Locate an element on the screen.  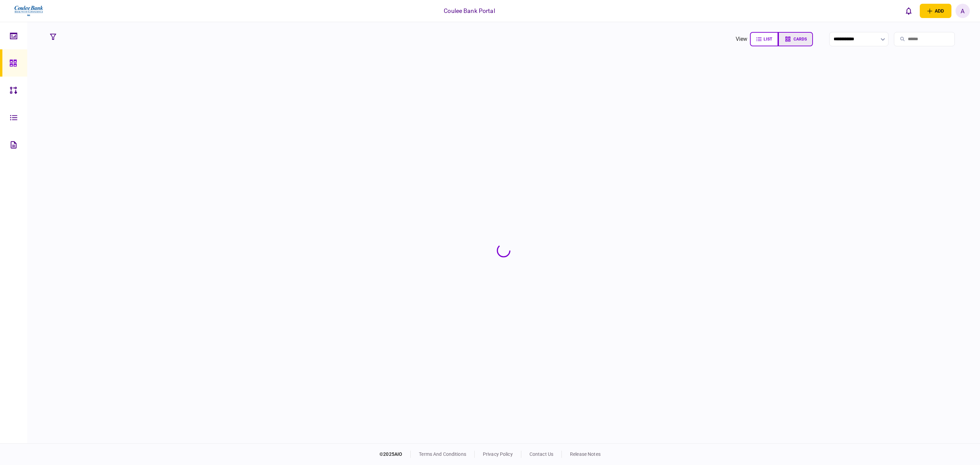
div: A is located at coordinates (963, 11).